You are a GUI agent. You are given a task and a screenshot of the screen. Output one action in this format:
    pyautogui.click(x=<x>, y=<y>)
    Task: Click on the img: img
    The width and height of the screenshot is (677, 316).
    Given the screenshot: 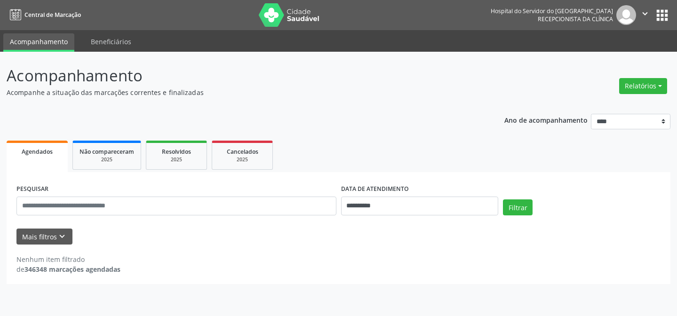 What is the action you would take?
    pyautogui.click(x=626, y=15)
    